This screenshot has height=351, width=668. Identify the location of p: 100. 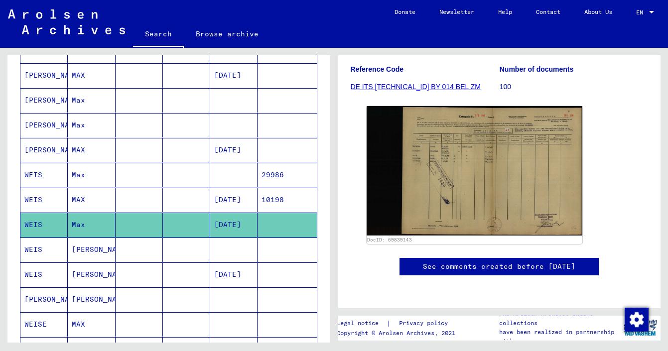
(574, 87).